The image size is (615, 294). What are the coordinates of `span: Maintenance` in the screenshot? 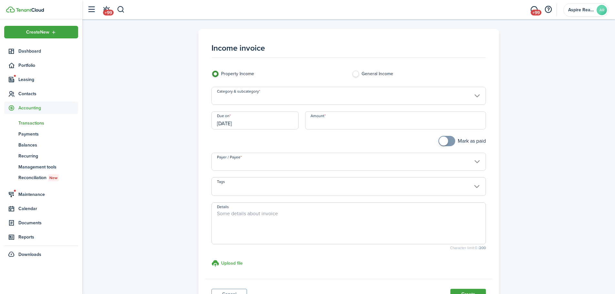 It's located at (48, 194).